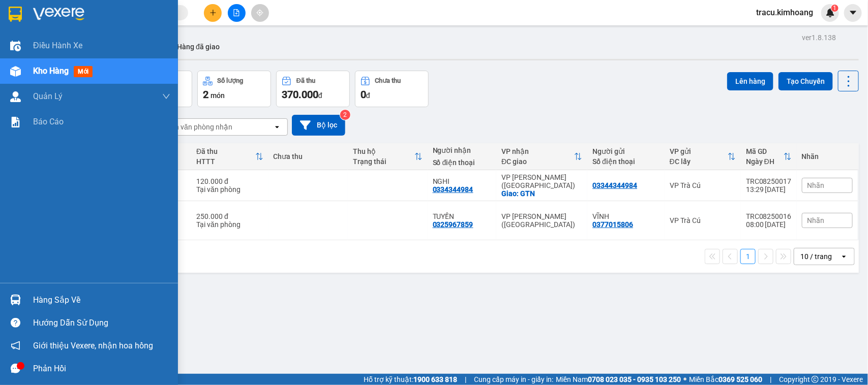 The image size is (868, 385). What do you see at coordinates (615, 185) in the screenshot?
I see `div: 03344344984` at bounding box center [615, 185].